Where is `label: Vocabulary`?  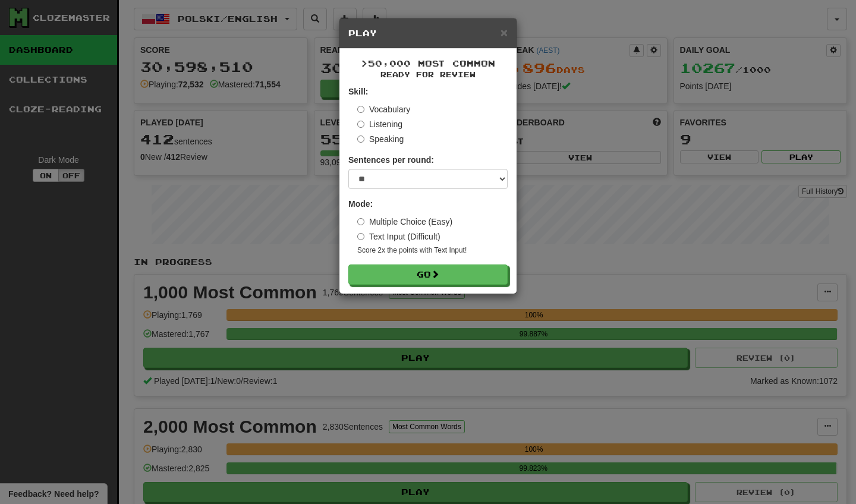 label: Vocabulary is located at coordinates (384, 109).